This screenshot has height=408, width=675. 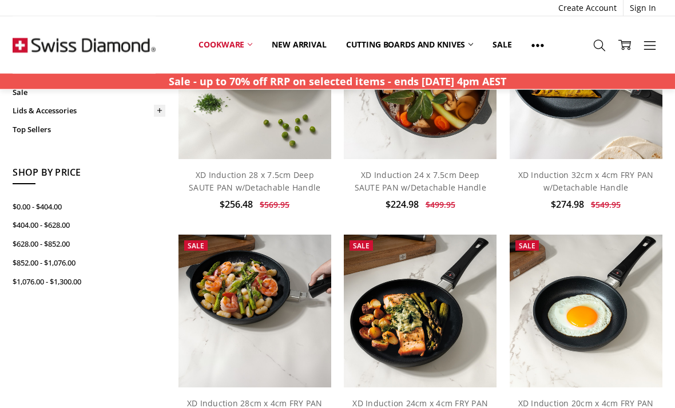 I want to click on a: $628.00 - $852.00, so click(x=89, y=244).